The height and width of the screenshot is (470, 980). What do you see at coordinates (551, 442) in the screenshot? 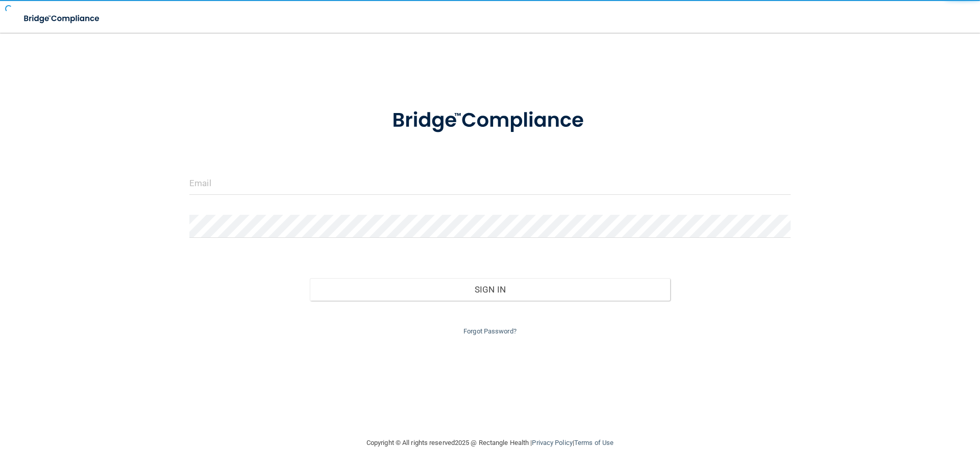
I see `a: Privacy Policy` at bounding box center [551, 442].